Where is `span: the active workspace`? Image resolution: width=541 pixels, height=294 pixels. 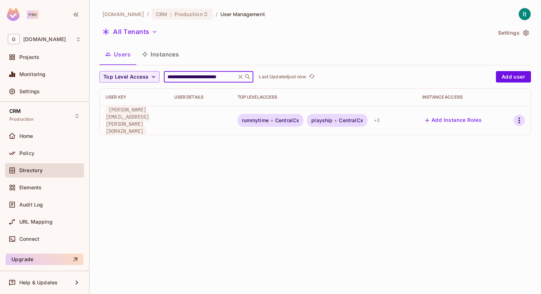 span: the active workspace is located at coordinates (123, 14).